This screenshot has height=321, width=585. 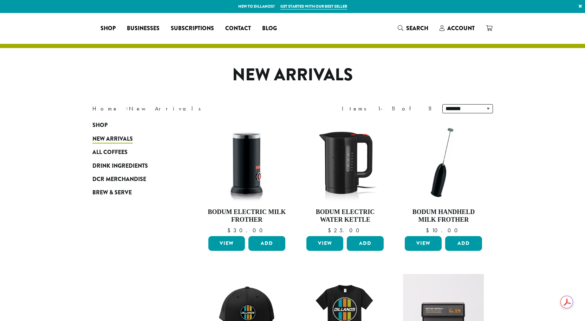 I want to click on span: All Coffees, so click(x=110, y=152).